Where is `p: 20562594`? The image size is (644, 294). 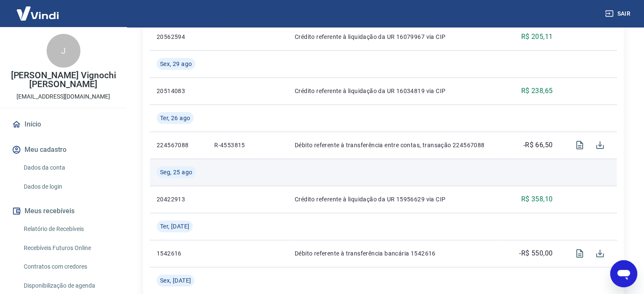
p: 20562594 is located at coordinates (179, 37).